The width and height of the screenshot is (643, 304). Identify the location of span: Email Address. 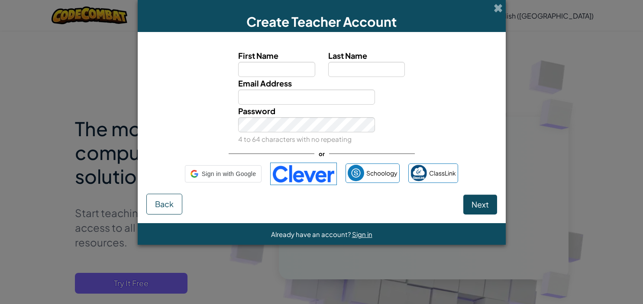
(265, 83).